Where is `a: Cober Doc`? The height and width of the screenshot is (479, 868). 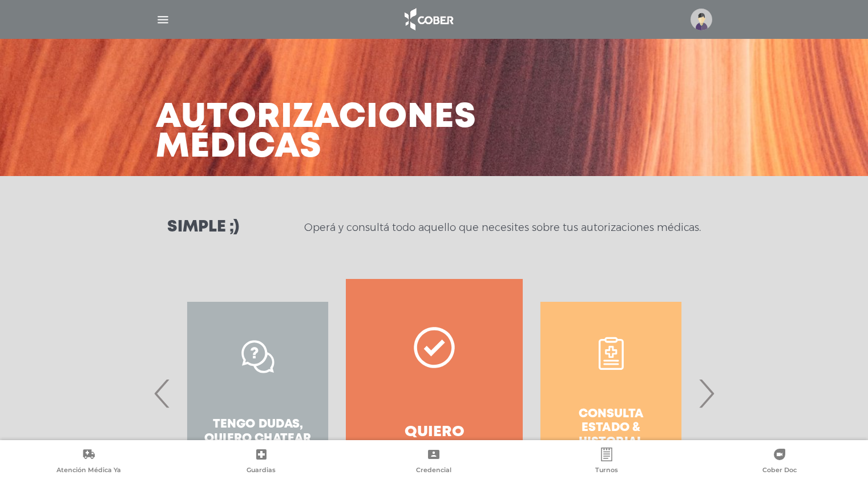
a: Cober Doc is located at coordinates (779, 462).